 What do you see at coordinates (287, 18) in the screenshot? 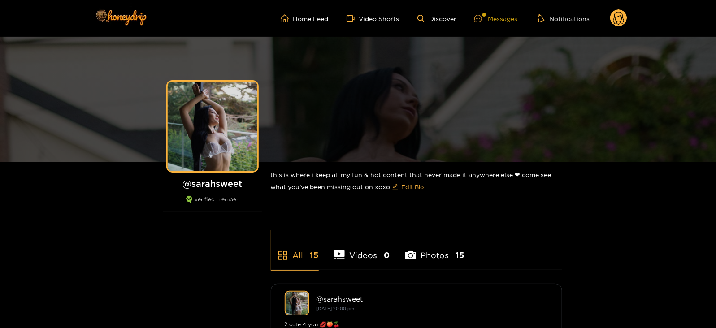
I see `span: home` at bounding box center [287, 18].